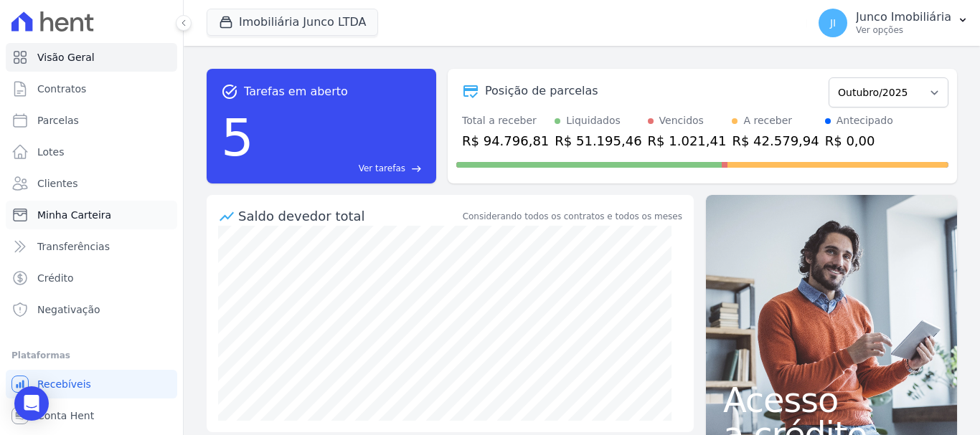 This screenshot has width=980, height=435. I want to click on div: Open Intercom Messenger, so click(31, 404).